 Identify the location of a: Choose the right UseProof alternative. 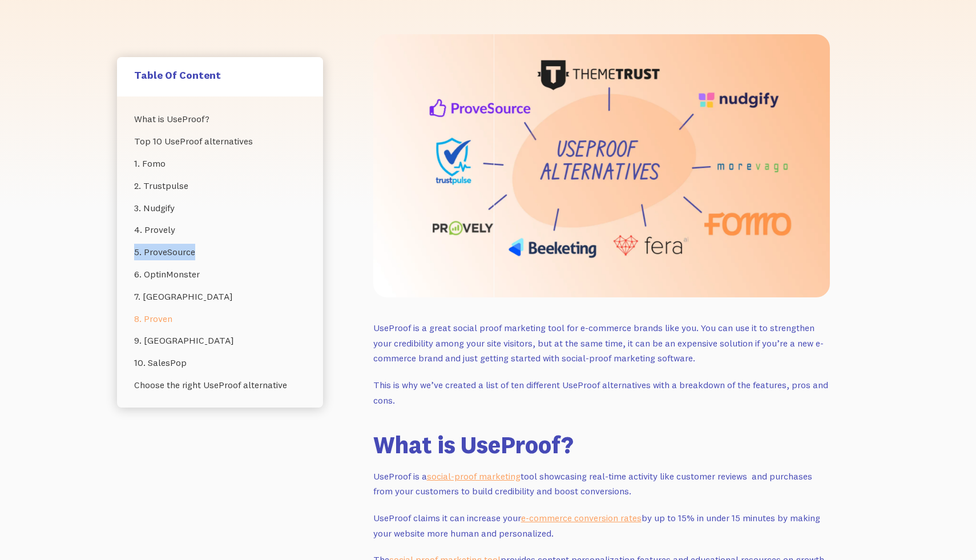
(220, 385).